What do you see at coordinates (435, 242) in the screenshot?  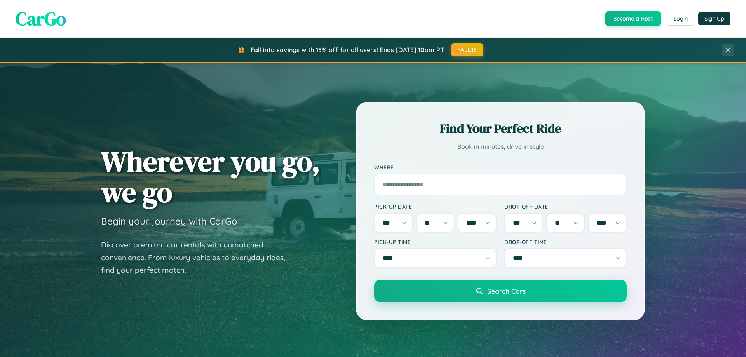 I see `label: Pick-up Time` at bounding box center [435, 242].